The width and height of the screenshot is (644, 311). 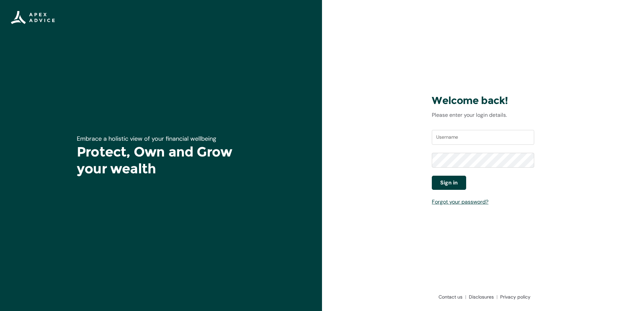 What do you see at coordinates (449, 183) in the screenshot?
I see `span: Sign in` at bounding box center [449, 183].